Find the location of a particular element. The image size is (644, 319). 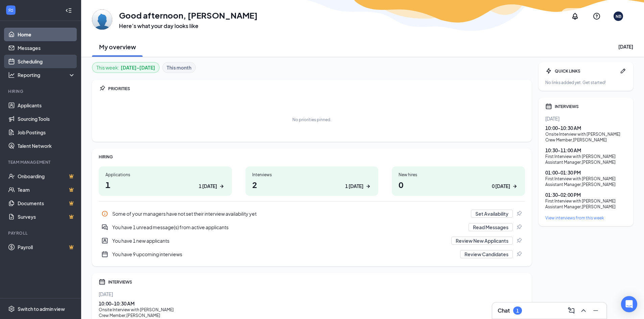

div: Open Intercom Messenger is located at coordinates (629, 304).